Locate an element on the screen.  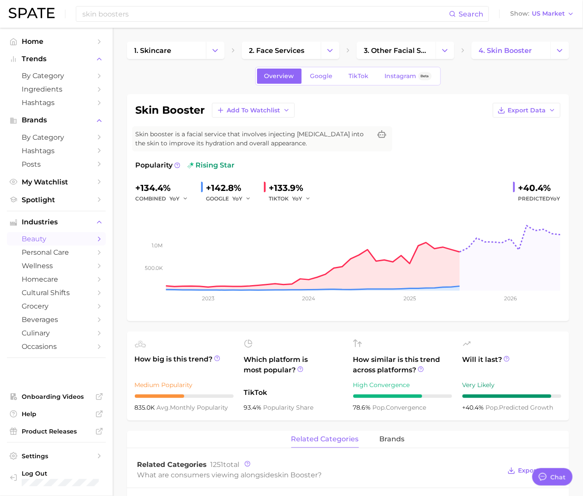
span: 2. face services is located at coordinates (277, 50).